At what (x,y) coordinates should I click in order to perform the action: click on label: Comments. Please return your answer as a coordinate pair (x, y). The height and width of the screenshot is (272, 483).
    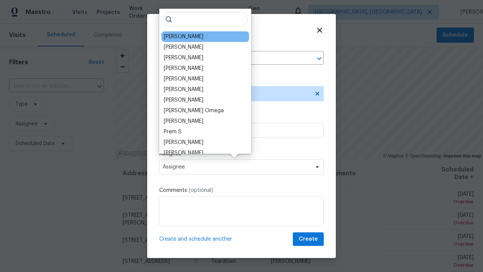
    Looking at the image, I should click on (242, 190).